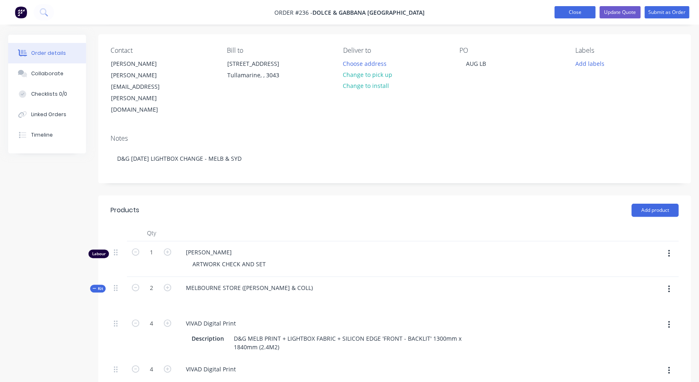 The height and width of the screenshot is (382, 699). Describe the element at coordinates (151, 233) in the screenshot. I see `div: Qty` at that location.